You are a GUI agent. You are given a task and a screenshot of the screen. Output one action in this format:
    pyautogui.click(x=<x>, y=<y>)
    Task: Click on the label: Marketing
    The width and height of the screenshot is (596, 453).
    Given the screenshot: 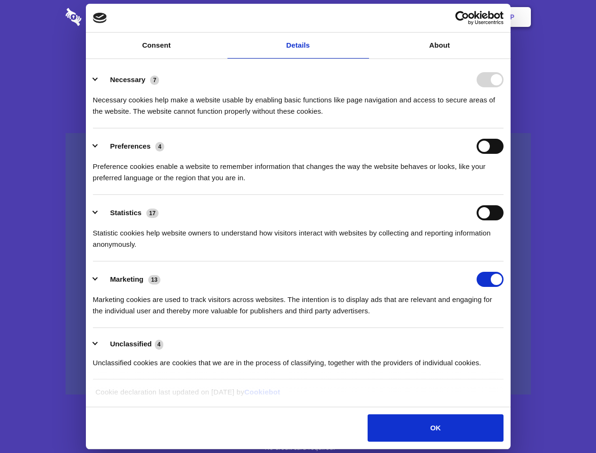 What is the action you would take?
    pyautogui.click(x=126, y=279)
    